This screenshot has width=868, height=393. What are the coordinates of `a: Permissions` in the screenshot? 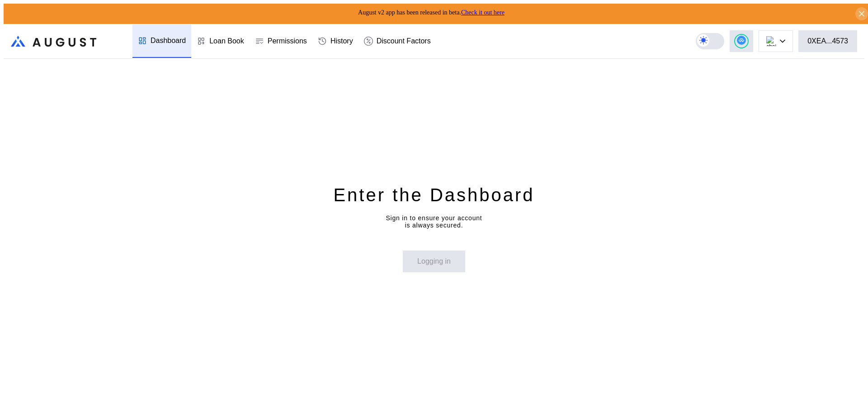 It's located at (281, 41).